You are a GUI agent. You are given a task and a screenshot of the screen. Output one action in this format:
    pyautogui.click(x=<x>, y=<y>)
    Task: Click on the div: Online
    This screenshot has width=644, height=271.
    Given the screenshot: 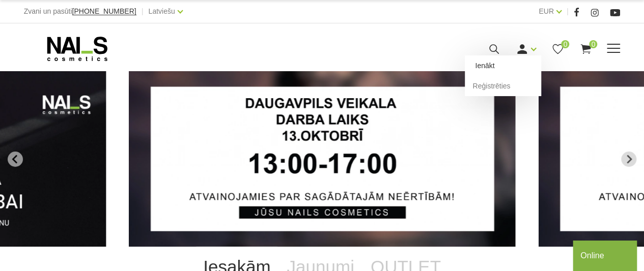 What is the action you would take?
    pyautogui.click(x=32, y=17)
    